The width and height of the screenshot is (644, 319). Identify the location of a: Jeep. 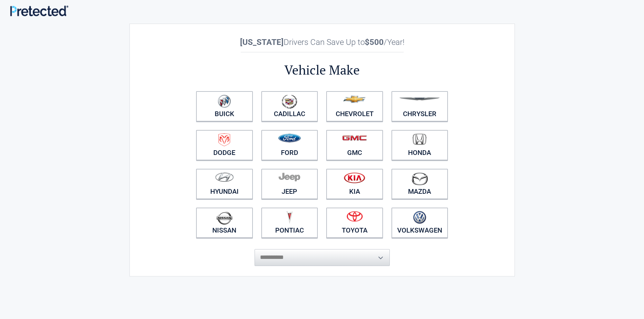
(289, 184).